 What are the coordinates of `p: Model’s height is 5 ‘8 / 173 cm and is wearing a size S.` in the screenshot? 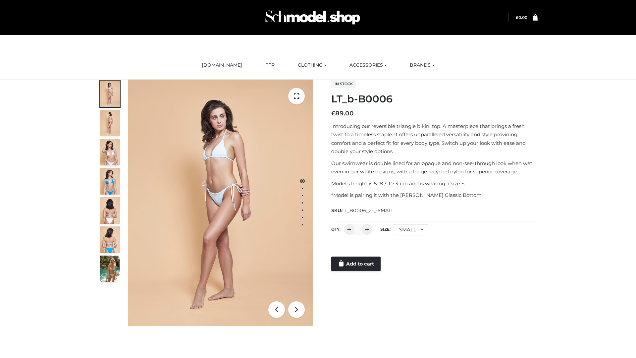 It's located at (434, 183).